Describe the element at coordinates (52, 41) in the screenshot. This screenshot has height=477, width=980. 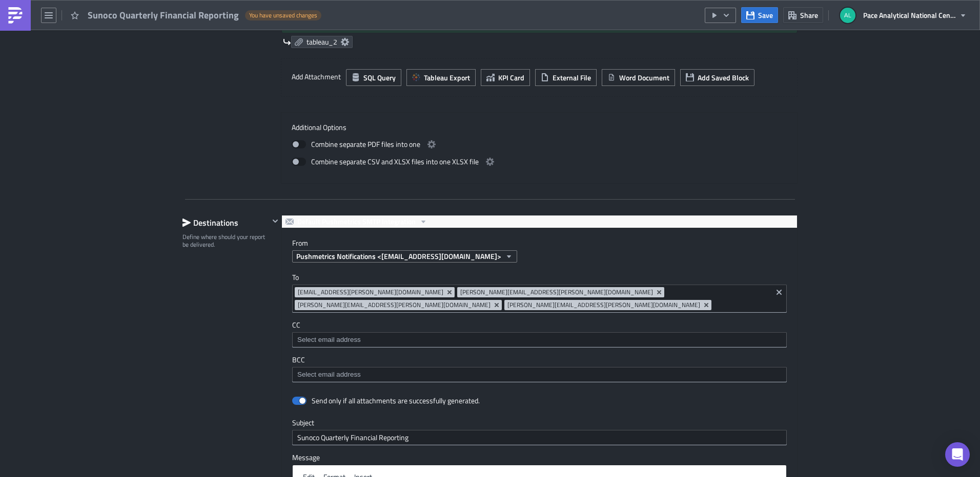
I see `span: Pace Analytical National - IT` at that location.